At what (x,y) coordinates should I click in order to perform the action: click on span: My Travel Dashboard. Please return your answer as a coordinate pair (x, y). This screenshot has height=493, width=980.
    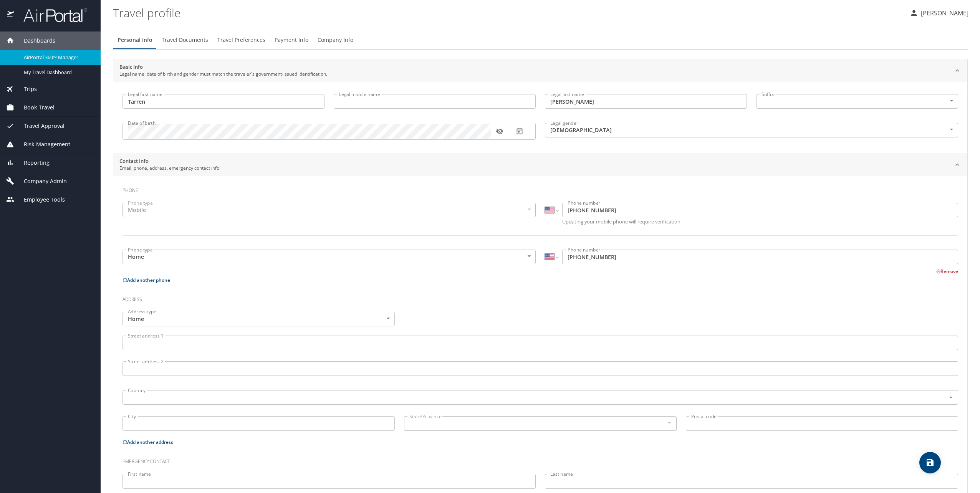
    Looking at the image, I should click on (58, 72).